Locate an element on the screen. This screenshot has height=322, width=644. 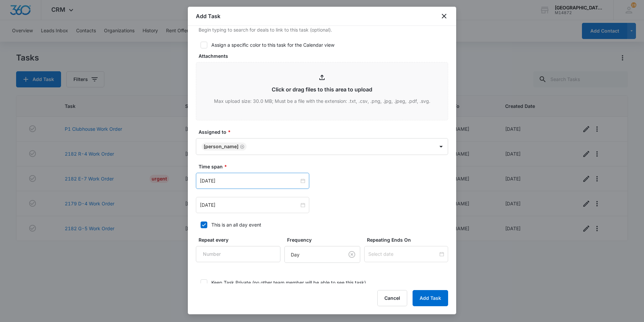
label: Attachments is located at coordinates (325, 56).